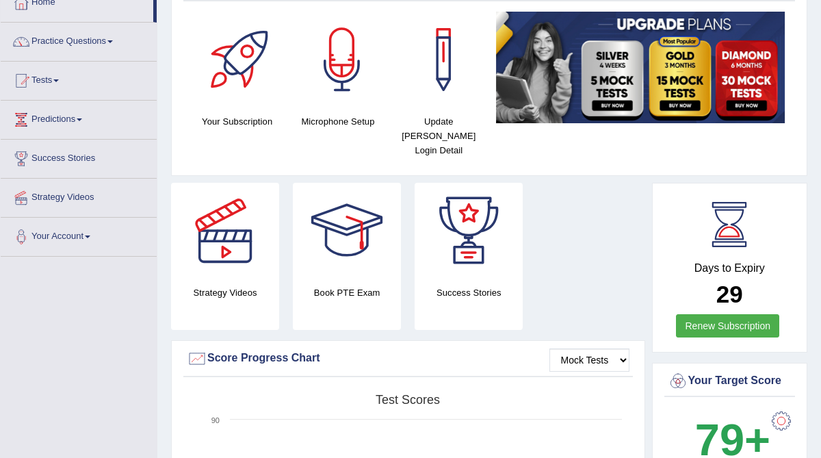 This screenshot has height=458, width=821. What do you see at coordinates (225, 292) in the screenshot?
I see `h4: Strategy Videos` at bounding box center [225, 292].